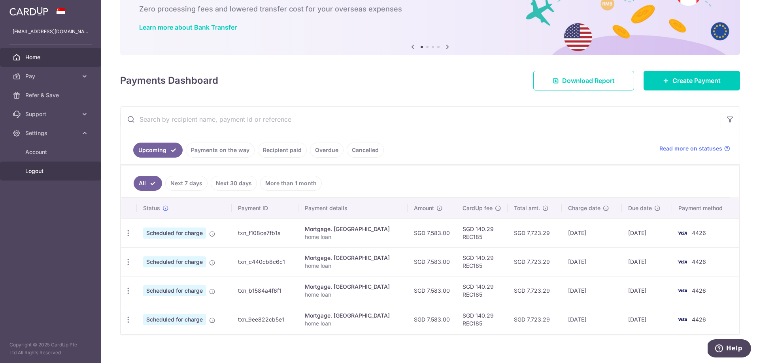 This screenshot has width=759, height=363. What do you see at coordinates (583, 81) in the screenshot?
I see `a: Download Report` at bounding box center [583, 81].